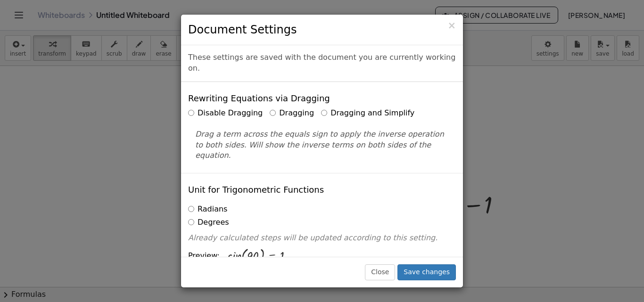 This screenshot has height=302, width=644. Describe the element at coordinates (191, 209) in the screenshot. I see `input: Radians` at that location.